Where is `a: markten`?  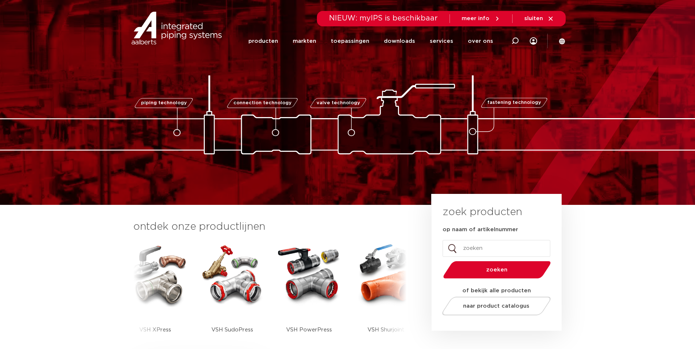 a: markten is located at coordinates (304, 41).